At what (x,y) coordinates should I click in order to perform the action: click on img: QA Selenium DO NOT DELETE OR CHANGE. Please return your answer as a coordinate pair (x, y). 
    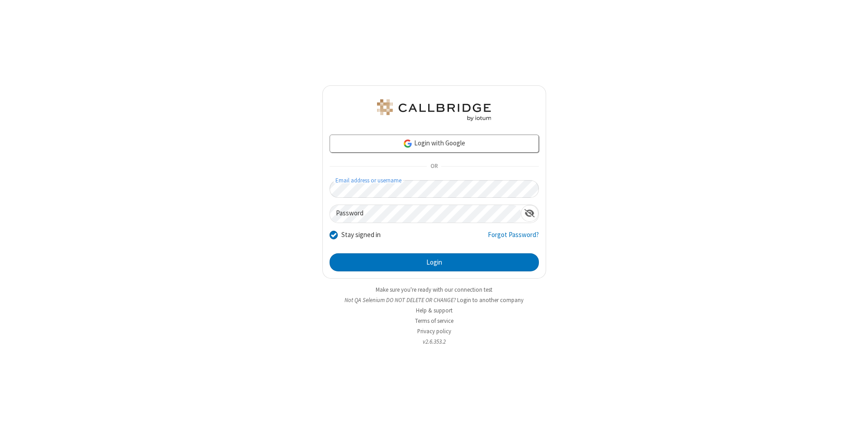
    Looking at the image, I should click on (434, 110).